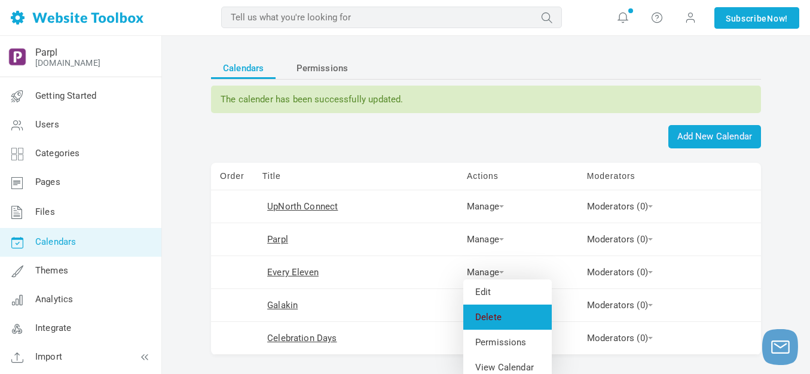  Describe the element at coordinates (45, 212) in the screenshot. I see `span: Files` at that location.